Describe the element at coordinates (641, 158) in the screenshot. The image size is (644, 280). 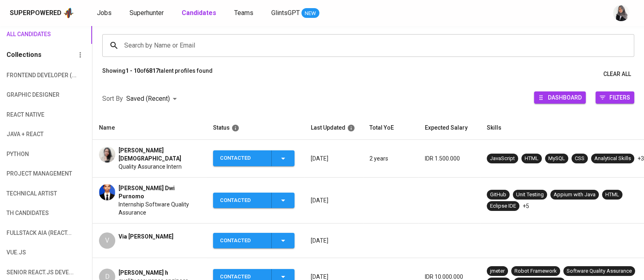
I see `p: +3` at that location.